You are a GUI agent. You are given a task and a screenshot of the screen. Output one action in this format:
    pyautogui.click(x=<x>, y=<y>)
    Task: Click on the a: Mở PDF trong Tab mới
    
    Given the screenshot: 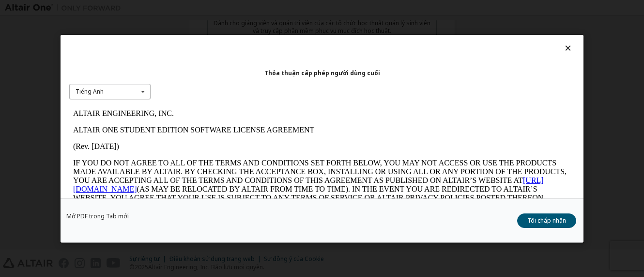 What is the action you would take?
    pyautogui.click(x=97, y=216)
    